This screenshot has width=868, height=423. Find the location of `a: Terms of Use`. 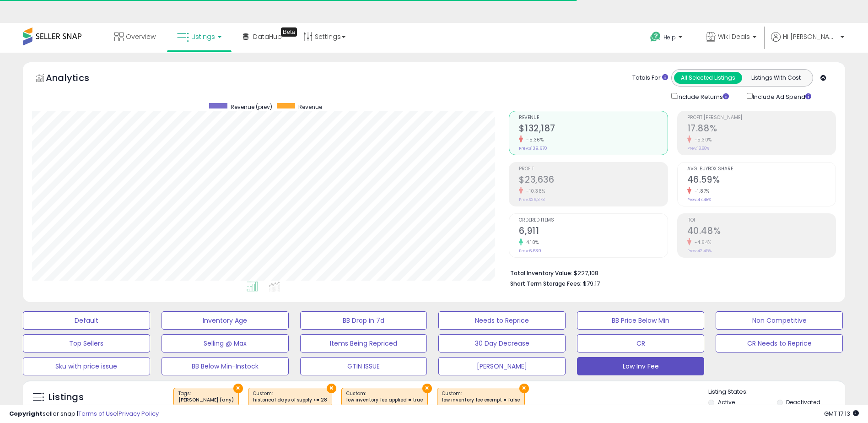

a: Terms of Use is located at coordinates (98, 413).